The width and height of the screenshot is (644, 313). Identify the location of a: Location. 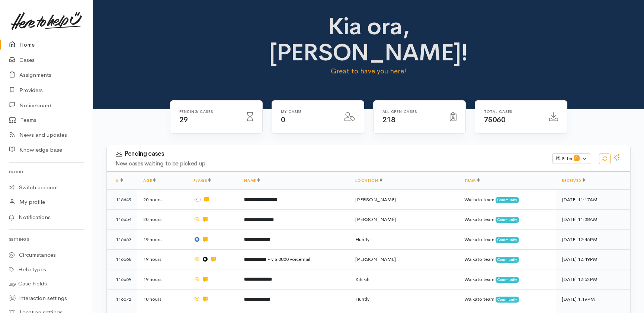
(368, 180).